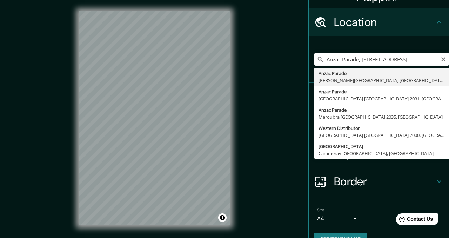 The height and width of the screenshot is (238, 449). I want to click on h4: Border, so click(384, 181).